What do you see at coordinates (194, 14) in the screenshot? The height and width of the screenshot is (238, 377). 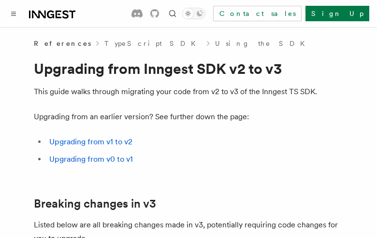 I see `button: Toggle dark mode` at bounding box center [194, 14].